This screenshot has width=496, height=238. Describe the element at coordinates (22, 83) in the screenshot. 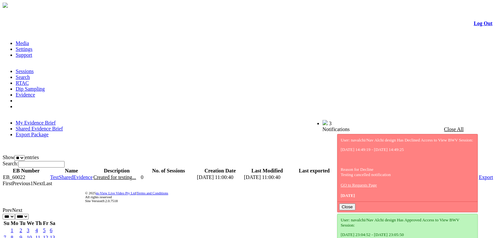

I see `a: RTAC` at that location.